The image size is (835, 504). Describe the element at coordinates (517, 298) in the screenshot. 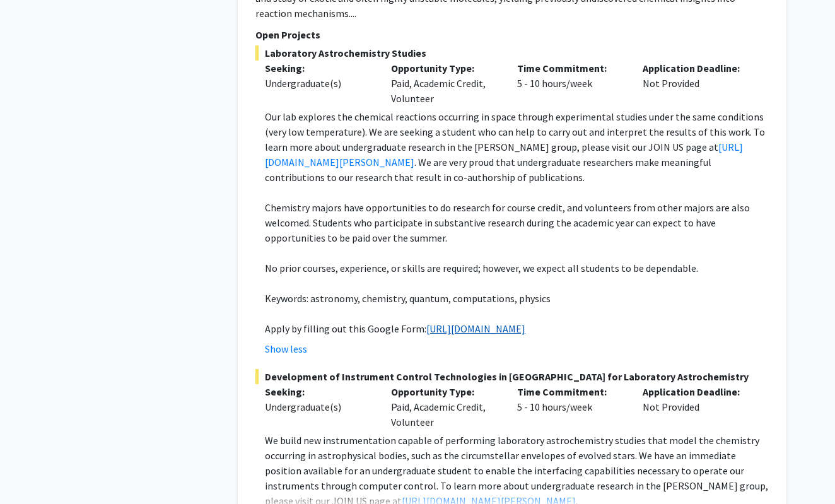

I see `p: Keywords: astronomy, chemistry, quantum, computations, physics` at that location.